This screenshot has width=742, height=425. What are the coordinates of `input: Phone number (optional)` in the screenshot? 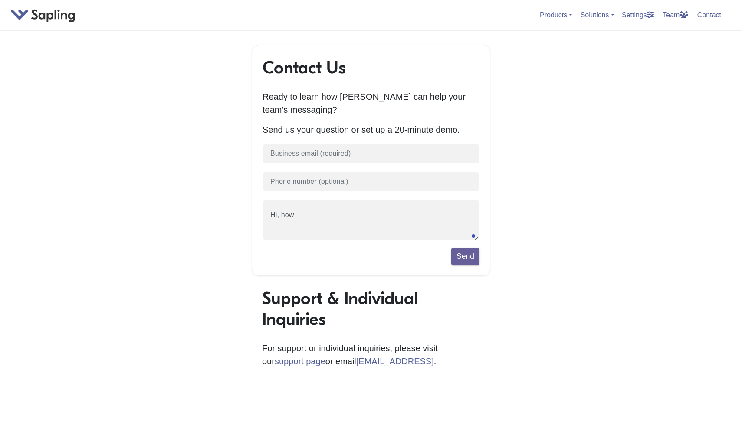 It's located at (371, 182).